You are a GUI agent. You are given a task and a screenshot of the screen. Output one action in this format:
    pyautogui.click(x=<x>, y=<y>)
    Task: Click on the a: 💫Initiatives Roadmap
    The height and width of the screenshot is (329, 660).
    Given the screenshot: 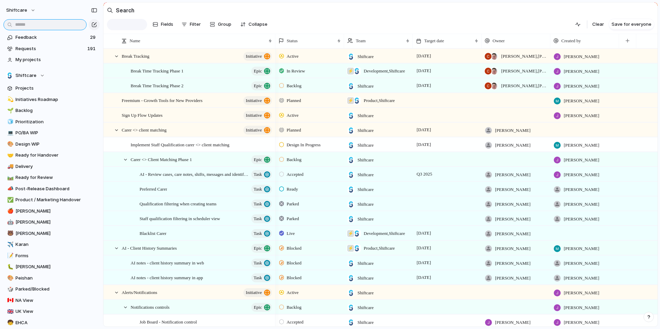 What is the action you would take?
    pyautogui.click(x=52, y=100)
    